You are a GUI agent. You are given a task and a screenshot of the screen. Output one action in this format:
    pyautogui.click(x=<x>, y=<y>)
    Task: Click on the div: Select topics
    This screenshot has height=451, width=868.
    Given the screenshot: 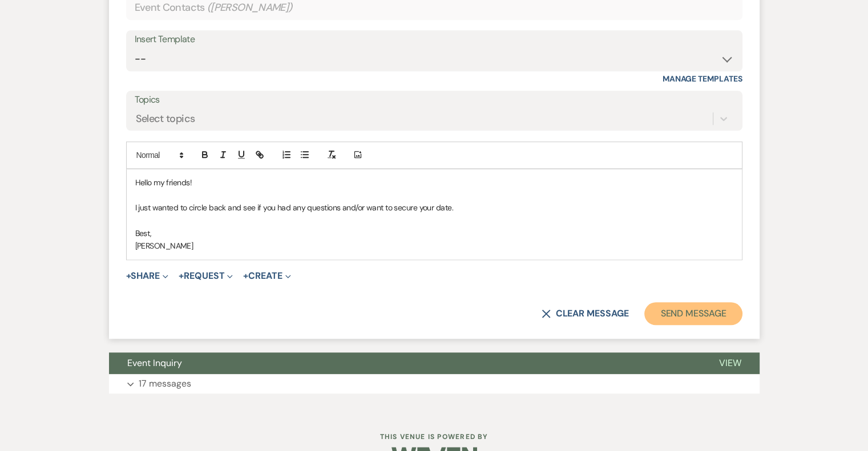 What is the action you would take?
    pyautogui.click(x=165, y=119)
    